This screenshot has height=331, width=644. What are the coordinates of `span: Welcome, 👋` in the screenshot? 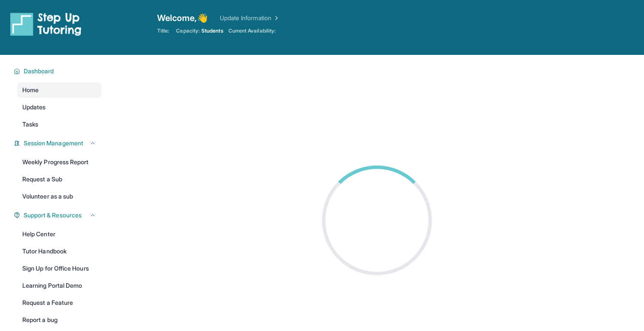 It's located at (182, 18).